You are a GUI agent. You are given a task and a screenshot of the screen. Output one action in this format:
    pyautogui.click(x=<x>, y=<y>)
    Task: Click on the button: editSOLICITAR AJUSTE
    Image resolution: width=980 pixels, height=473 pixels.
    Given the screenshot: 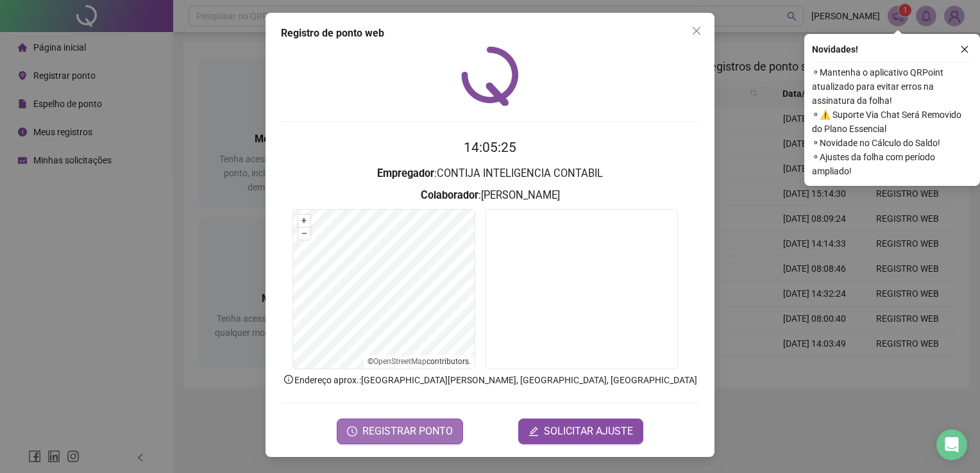 What is the action you would take?
    pyautogui.click(x=580, y=432)
    